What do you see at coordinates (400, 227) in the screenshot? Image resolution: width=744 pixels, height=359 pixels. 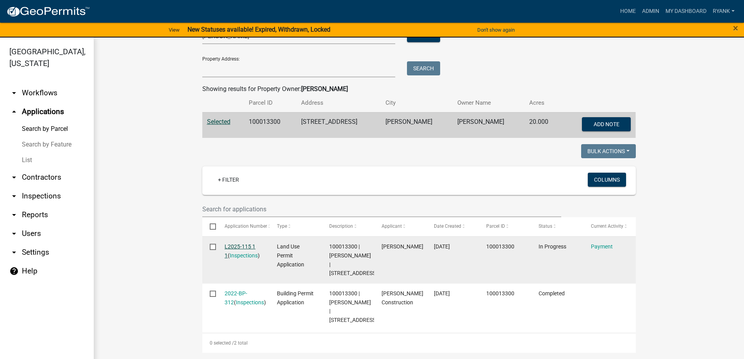 I see `datatable-header-cell: Applicant` at bounding box center [400, 227].